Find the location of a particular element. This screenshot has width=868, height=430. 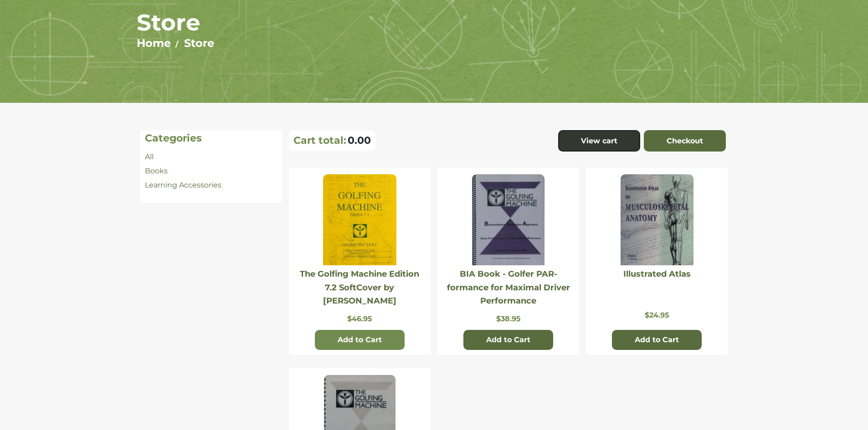

img: Illustrated Atlas is located at coordinates (657, 220).